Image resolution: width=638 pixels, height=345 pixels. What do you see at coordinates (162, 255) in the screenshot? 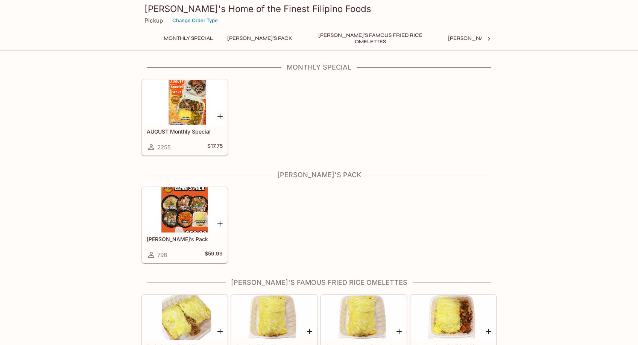
I see `span: 798` at bounding box center [162, 255].